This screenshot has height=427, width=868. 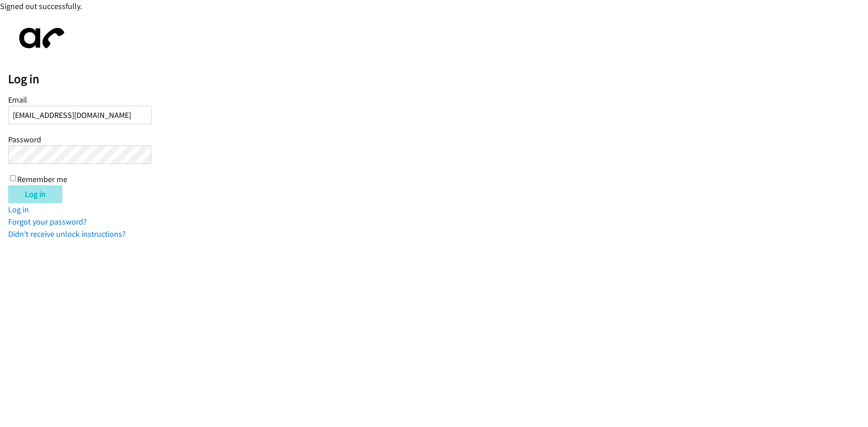 What do you see at coordinates (24, 139) in the screenshot?
I see `label: Password` at bounding box center [24, 139].